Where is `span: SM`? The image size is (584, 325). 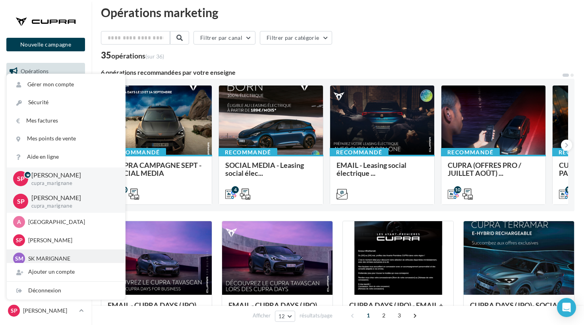 span: SM is located at coordinates (19, 258).